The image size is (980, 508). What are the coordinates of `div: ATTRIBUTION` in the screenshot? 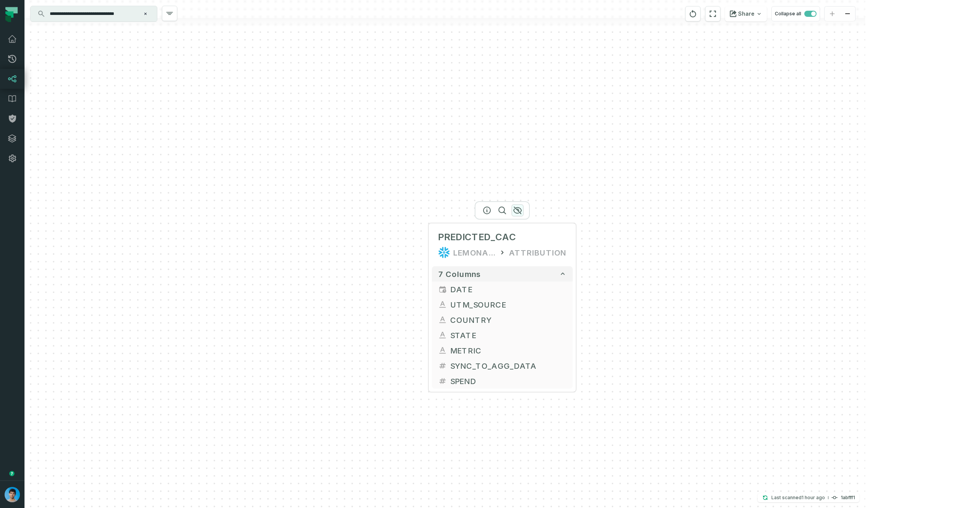 It's located at (538, 252).